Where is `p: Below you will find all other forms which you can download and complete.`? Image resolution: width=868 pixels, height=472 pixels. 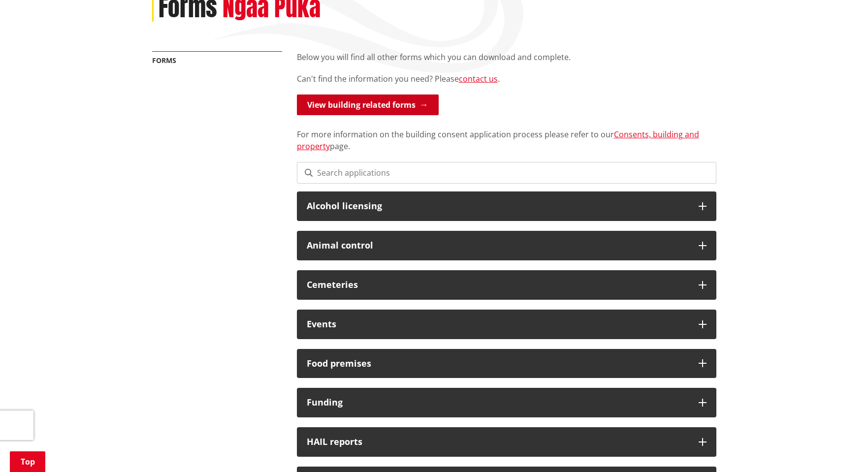 p: Below you will find all other forms which you can download and complete. is located at coordinates (507, 57).